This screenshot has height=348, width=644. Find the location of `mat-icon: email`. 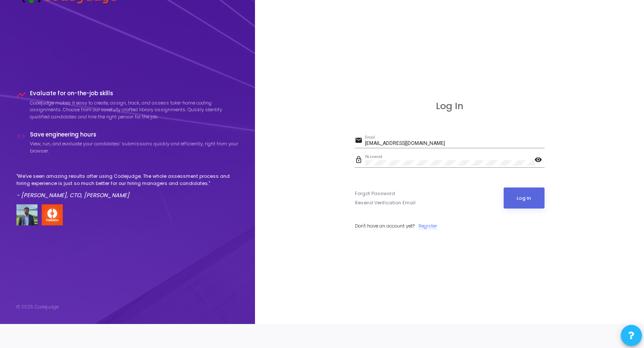

mat-icon: email is located at coordinates (360, 141).